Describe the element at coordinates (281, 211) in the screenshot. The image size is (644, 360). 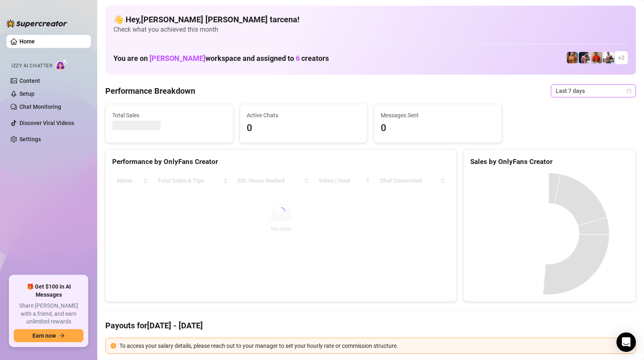
I see `span: loading` at that location.